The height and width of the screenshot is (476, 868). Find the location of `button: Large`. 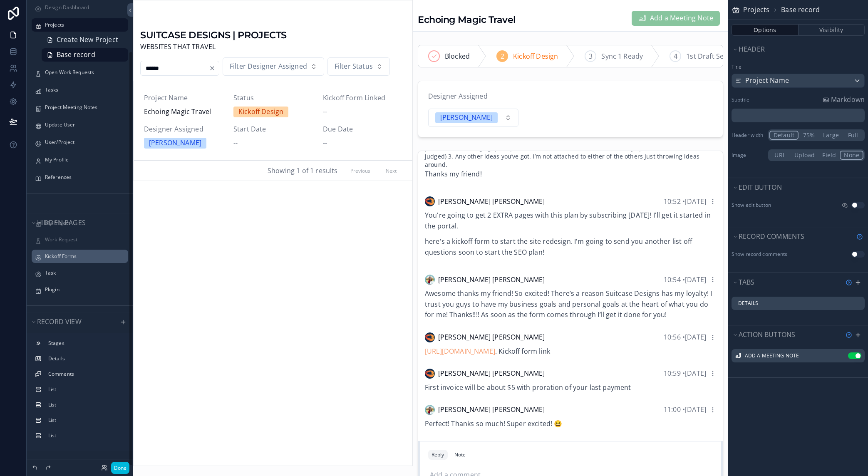

button: Large is located at coordinates (830, 135).